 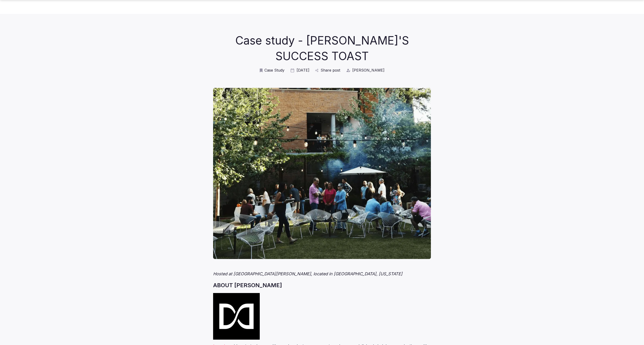 What do you see at coordinates (272, 70) in the screenshot?
I see `a: Case Study` at bounding box center [272, 70].